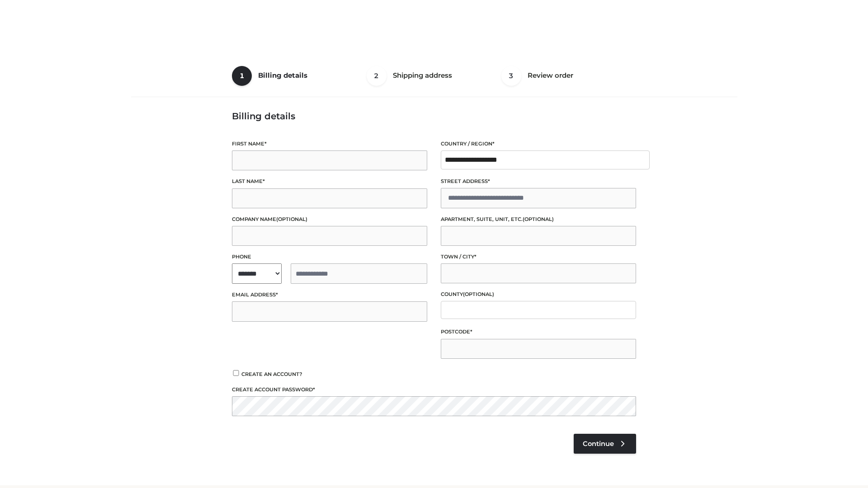 Image resolution: width=868 pixels, height=488 pixels. I want to click on label: Email address, so click(330, 295).